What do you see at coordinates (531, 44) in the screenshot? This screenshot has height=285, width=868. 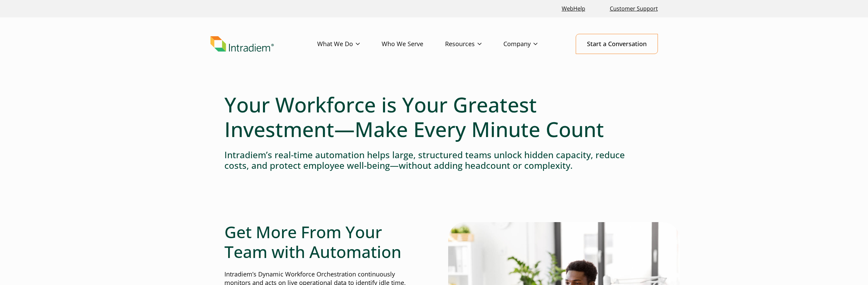 I see `a: Company` at bounding box center [531, 44].